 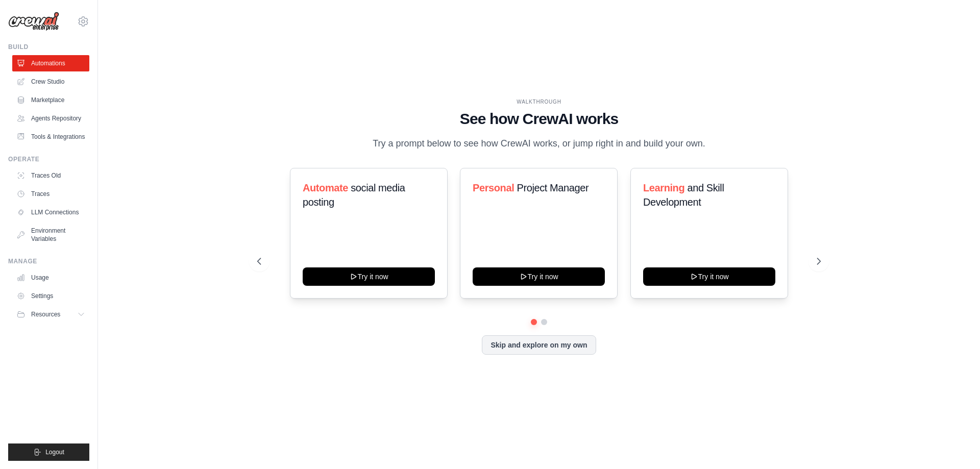 What do you see at coordinates (325, 188) in the screenshot?
I see `span: Automate` at bounding box center [325, 188].